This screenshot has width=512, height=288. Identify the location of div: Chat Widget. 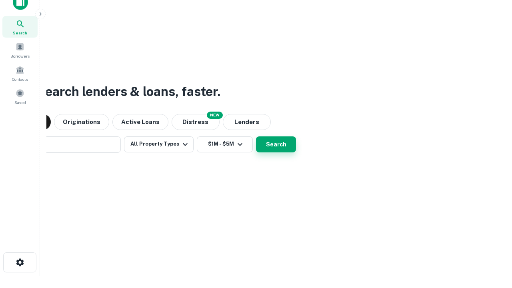
(492, 243).